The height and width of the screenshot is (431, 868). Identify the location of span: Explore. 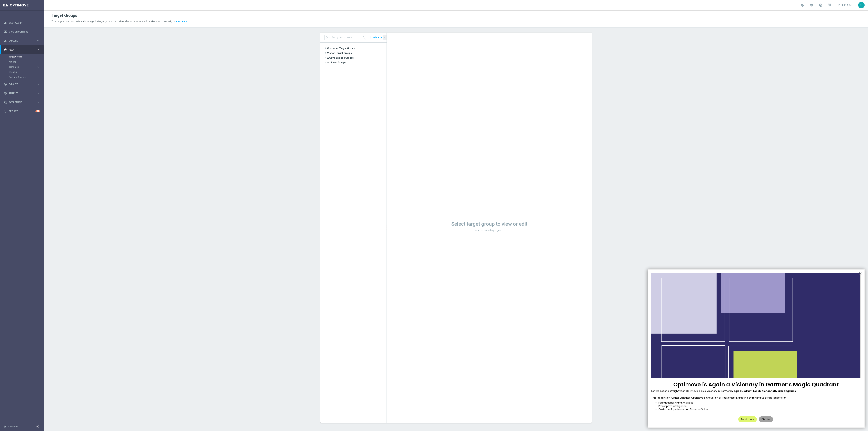
(23, 41).